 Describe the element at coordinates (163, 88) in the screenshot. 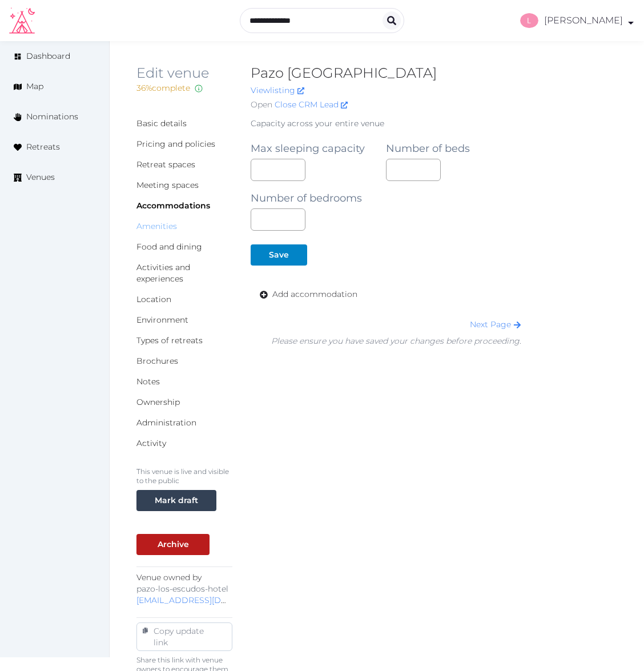

I see `span: 36 % complete` at that location.